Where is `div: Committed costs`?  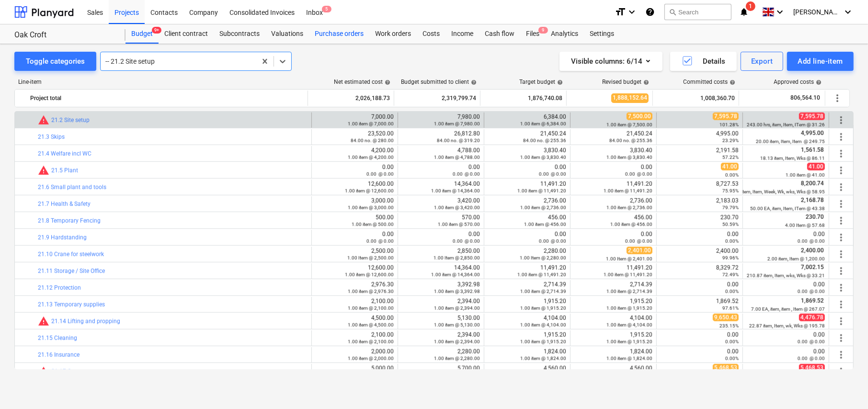
div: Committed costs is located at coordinates (709, 82).